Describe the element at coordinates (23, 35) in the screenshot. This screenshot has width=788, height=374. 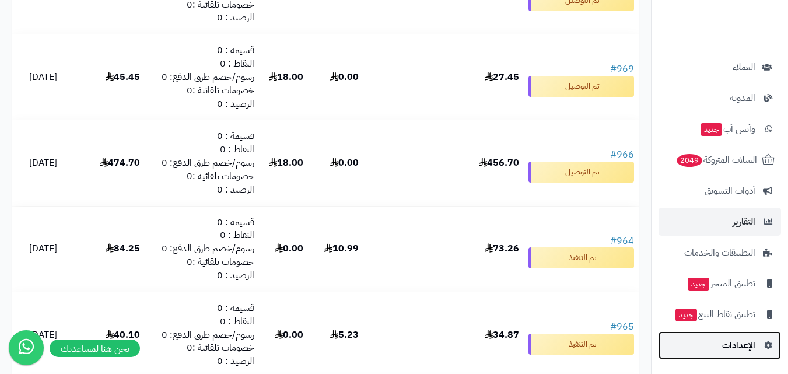
I see `img: website_grey.svg` at that location.